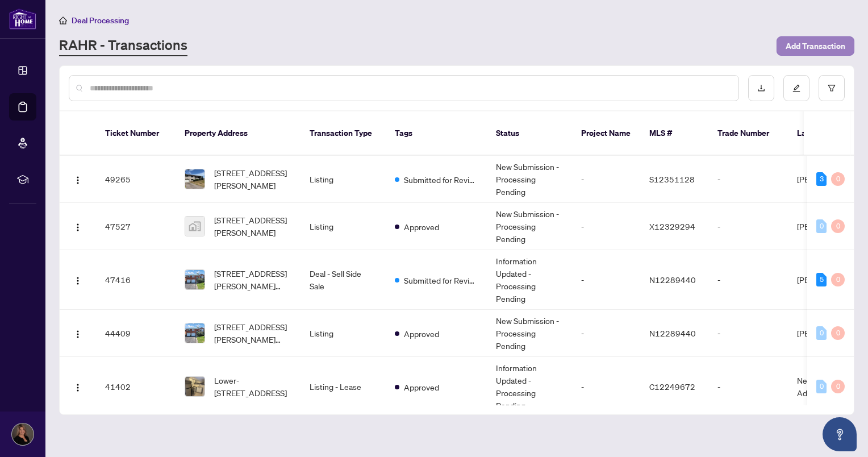  Describe the element at coordinates (530, 134) in the screenshot. I see `th: Status` at that location.